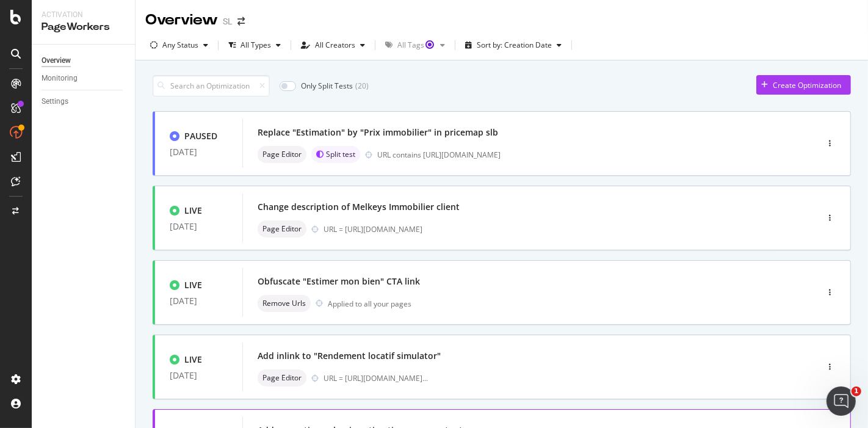 The image size is (868, 428). I want to click on div: Monitoring, so click(59, 78).